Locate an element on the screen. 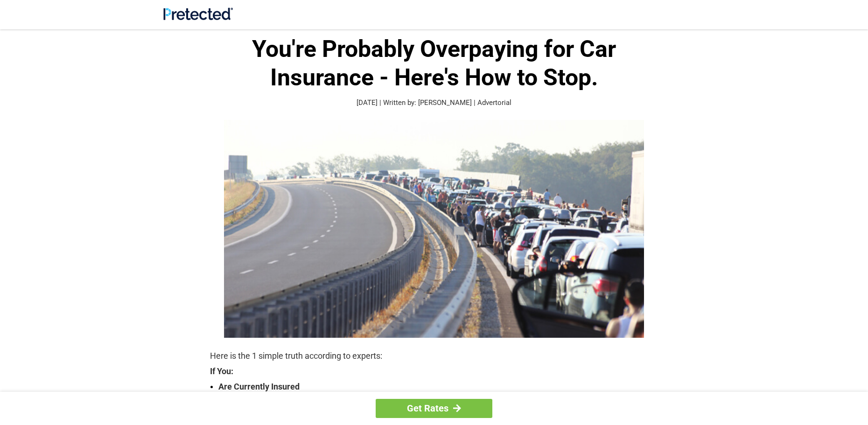  strong: If You: is located at coordinates (434, 371).